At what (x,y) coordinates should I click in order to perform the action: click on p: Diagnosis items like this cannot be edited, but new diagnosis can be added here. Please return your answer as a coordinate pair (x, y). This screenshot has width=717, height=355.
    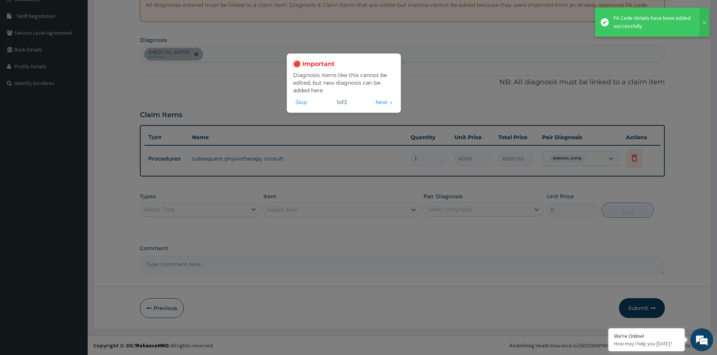
    Looking at the image, I should click on (344, 83).